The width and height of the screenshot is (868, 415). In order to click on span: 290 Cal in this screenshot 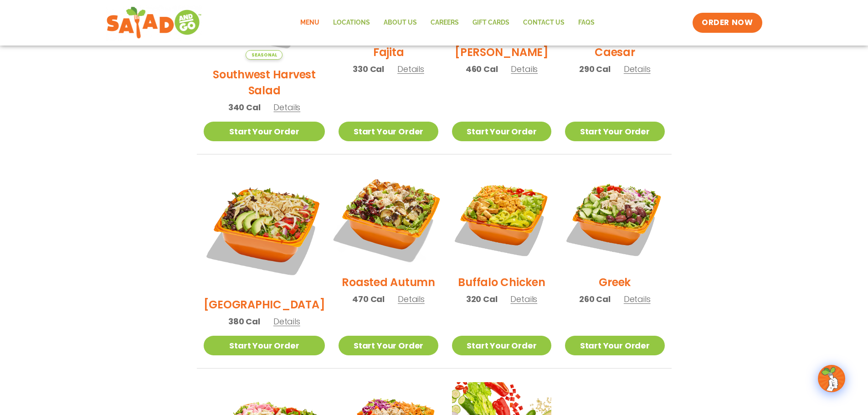, I will do `click(595, 68)`.